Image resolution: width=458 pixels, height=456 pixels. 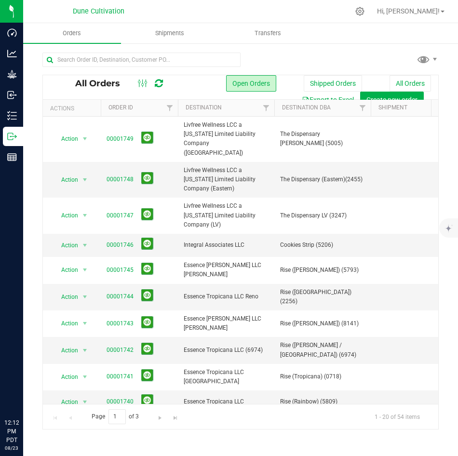 What do you see at coordinates (120, 323) in the screenshot?
I see `a: 00001743` at bounding box center [120, 323].